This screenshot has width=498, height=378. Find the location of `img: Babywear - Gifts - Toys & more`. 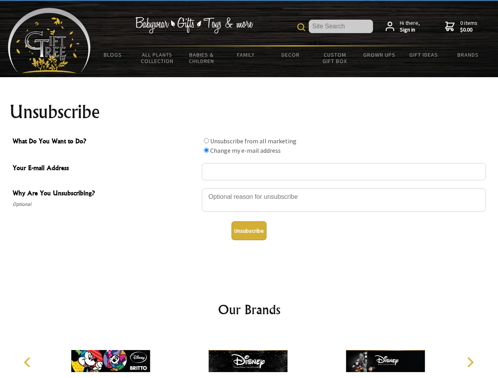

img: Babywear - Gifts - Toys & more is located at coordinates (194, 25).